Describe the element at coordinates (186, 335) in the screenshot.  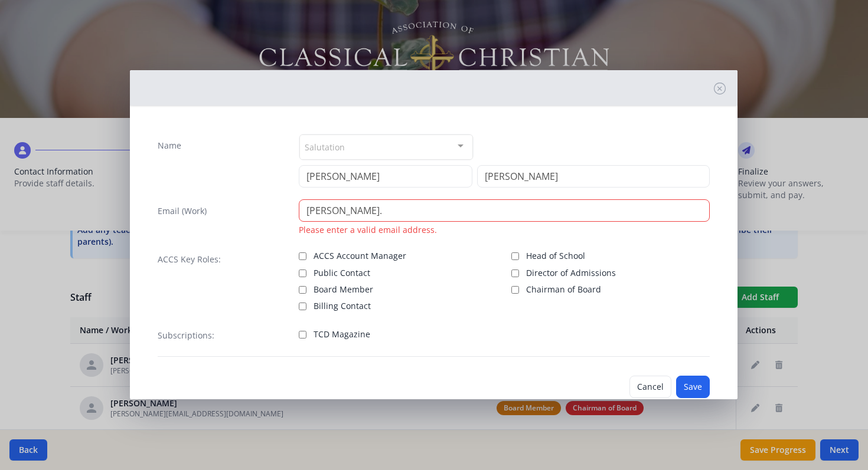
I see `label: Subscriptions:` at that location.